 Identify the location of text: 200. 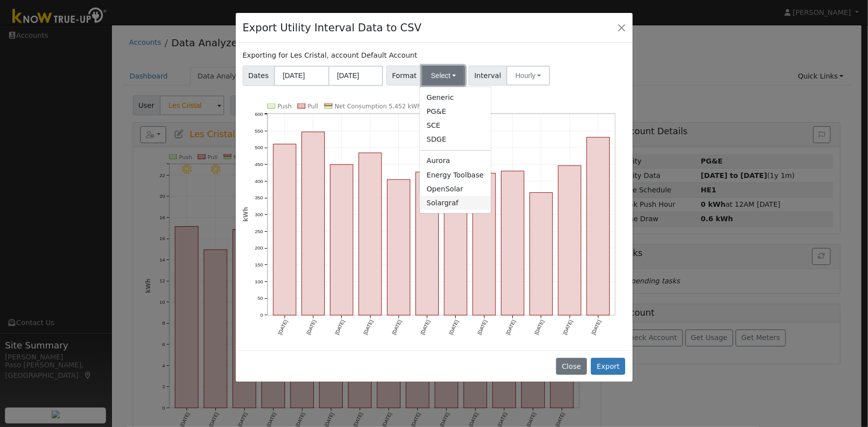
(259, 248).